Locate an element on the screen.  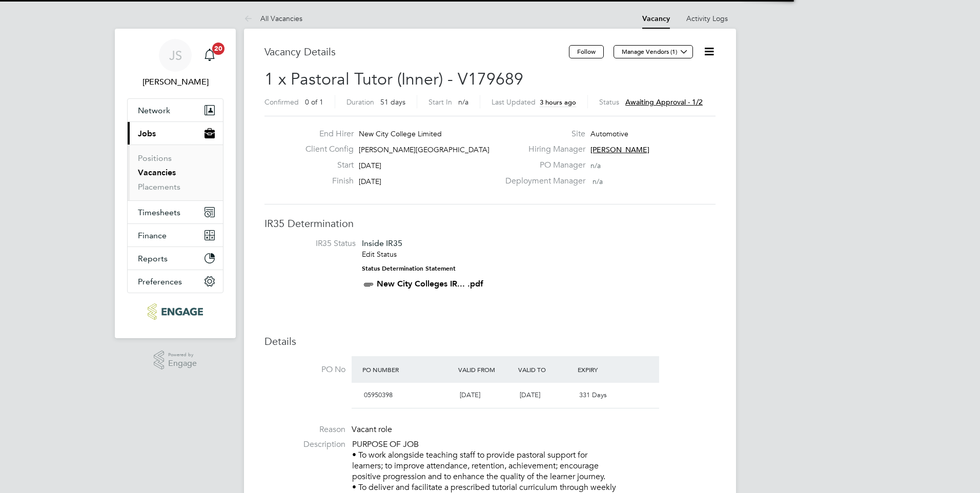
h3: Vacancy Details is located at coordinates (417, 52).